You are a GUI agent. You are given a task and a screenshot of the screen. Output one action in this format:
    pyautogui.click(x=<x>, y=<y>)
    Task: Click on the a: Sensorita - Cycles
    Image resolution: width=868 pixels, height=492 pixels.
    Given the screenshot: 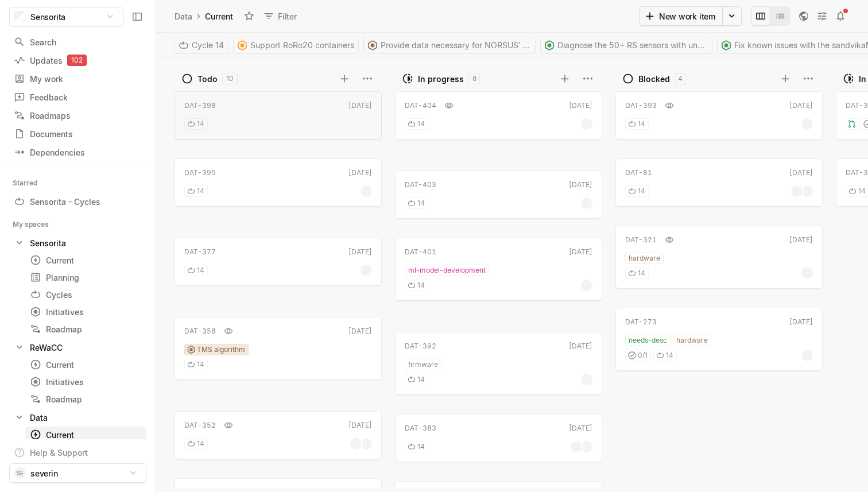 What is the action you would take?
    pyautogui.click(x=77, y=202)
    